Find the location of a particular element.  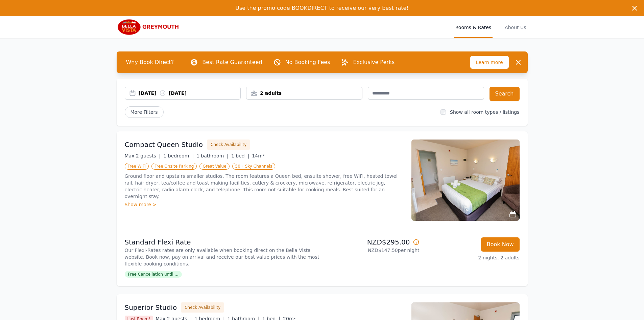

div: 2 adults is located at coordinates (304, 93).